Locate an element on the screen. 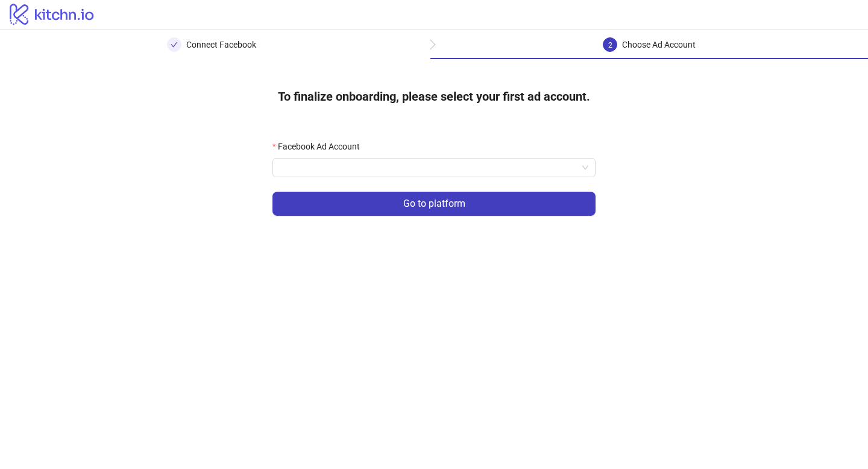  span: Go to platform is located at coordinates (434, 204).